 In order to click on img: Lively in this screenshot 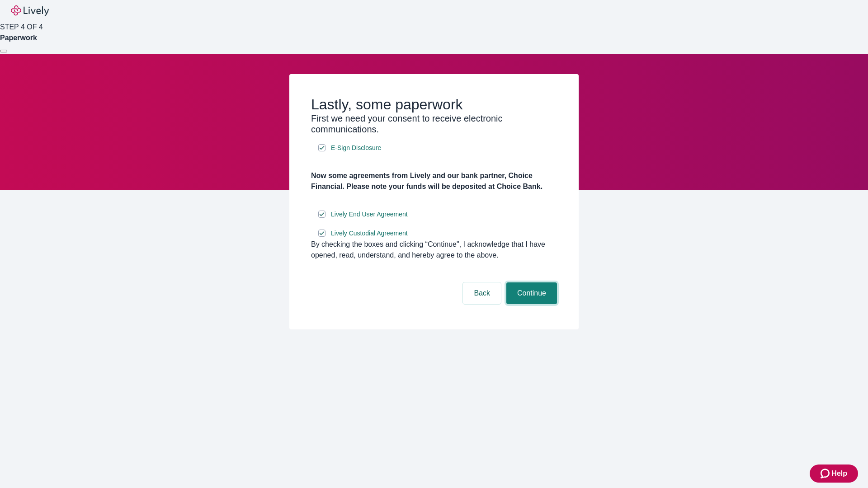, I will do `click(29, 11)`.